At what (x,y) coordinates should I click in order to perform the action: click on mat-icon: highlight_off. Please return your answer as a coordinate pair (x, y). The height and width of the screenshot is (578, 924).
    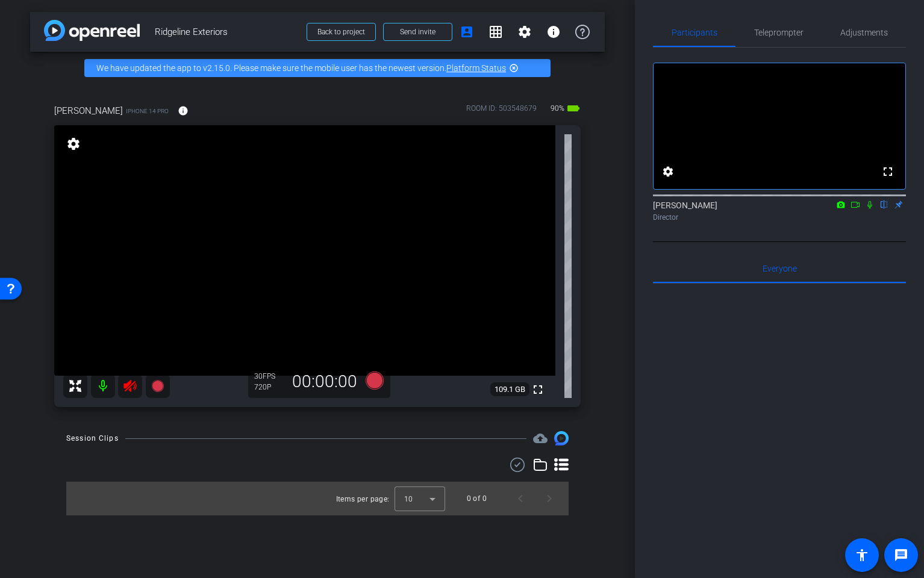
    Looking at the image, I should click on (514, 68).